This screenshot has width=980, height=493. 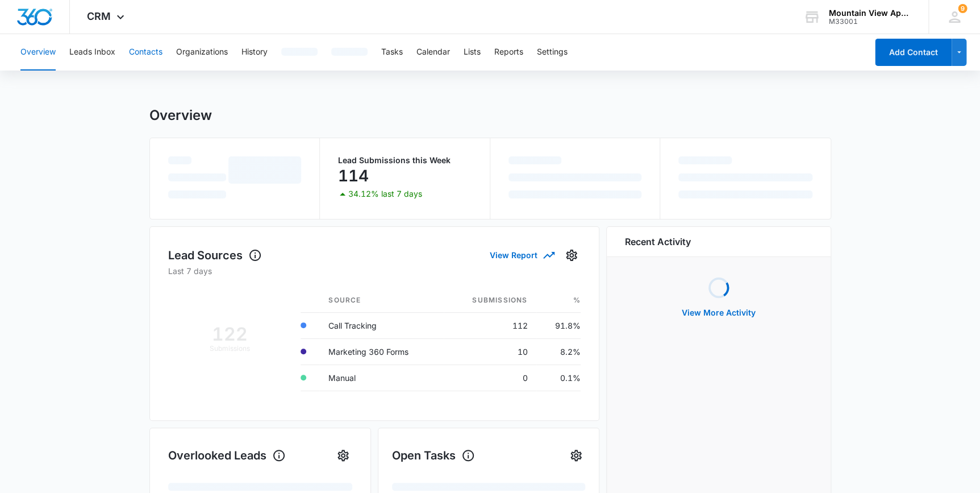 What do you see at coordinates (381, 325) in the screenshot?
I see `td: Call Tracking` at bounding box center [381, 325].